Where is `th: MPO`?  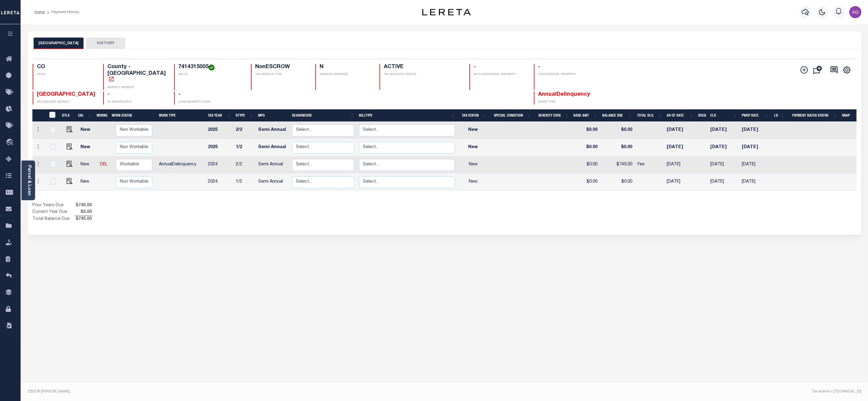
th: MPO is located at coordinates (273, 116).